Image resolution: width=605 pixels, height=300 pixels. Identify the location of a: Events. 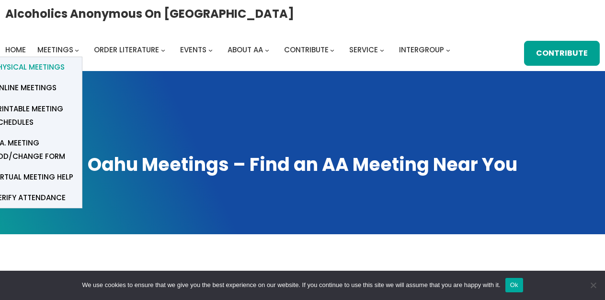
(193, 50).